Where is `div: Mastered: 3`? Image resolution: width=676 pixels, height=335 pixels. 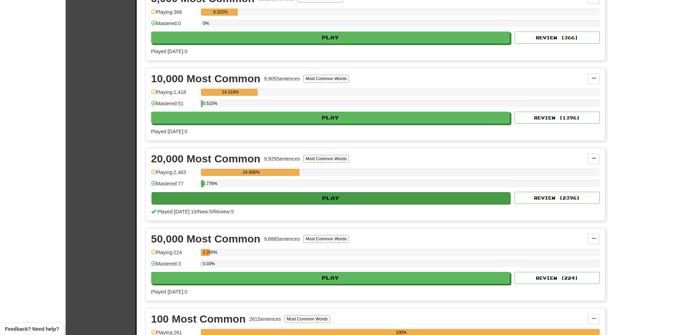
div: Mastered: 3 is located at coordinates (174, 266).